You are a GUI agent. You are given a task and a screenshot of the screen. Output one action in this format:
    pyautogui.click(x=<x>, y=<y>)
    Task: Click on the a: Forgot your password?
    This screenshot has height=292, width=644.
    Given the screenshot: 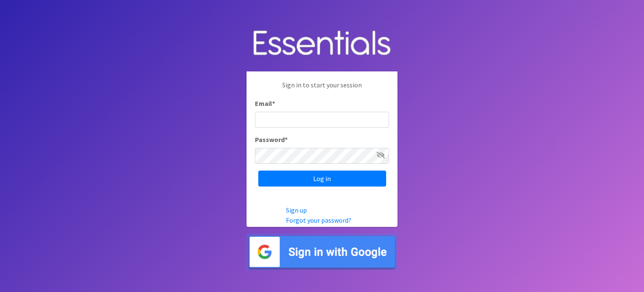 What is the action you would take?
    pyautogui.click(x=319, y=220)
    